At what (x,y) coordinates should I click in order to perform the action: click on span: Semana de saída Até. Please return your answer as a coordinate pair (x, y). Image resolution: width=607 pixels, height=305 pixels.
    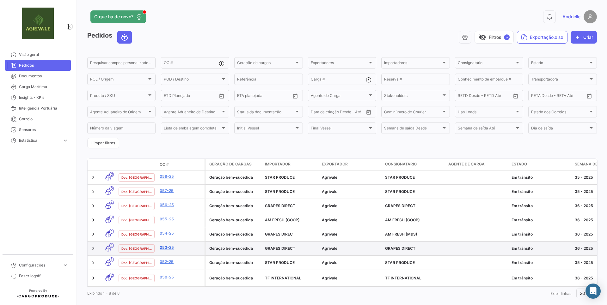
    Looking at the image, I should click on (486, 129).